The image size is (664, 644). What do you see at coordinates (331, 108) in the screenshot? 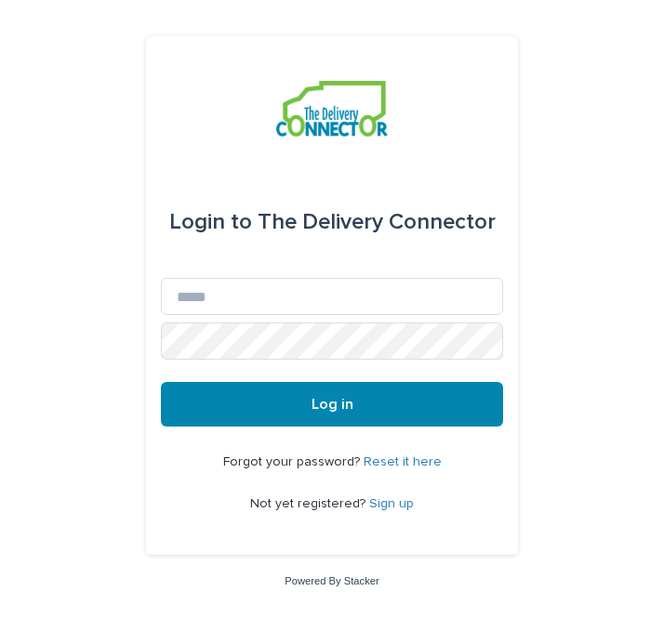
I see `img: aCWQmA6OSGG0Kwt8cj3c` at bounding box center [331, 108].